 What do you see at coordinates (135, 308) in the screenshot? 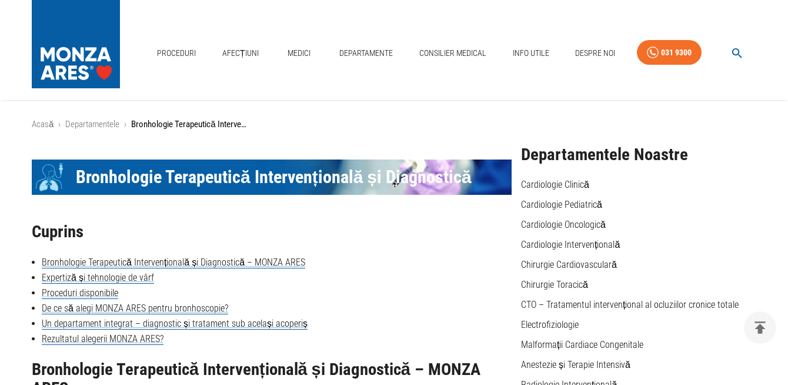
I see `a: De ce să alegi MONZA ARES pentru bronhoscopie?` at bounding box center [135, 308].